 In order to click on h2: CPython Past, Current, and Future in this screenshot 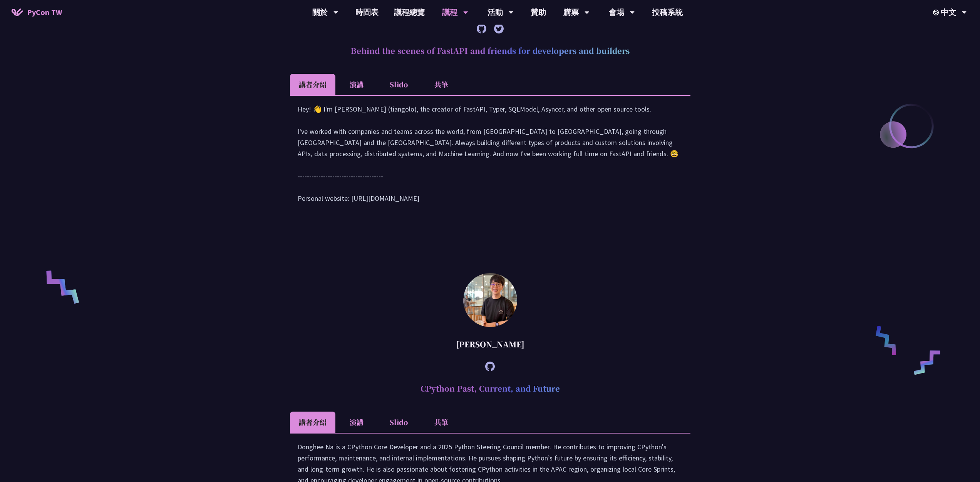, I will do `click(490, 388)`.